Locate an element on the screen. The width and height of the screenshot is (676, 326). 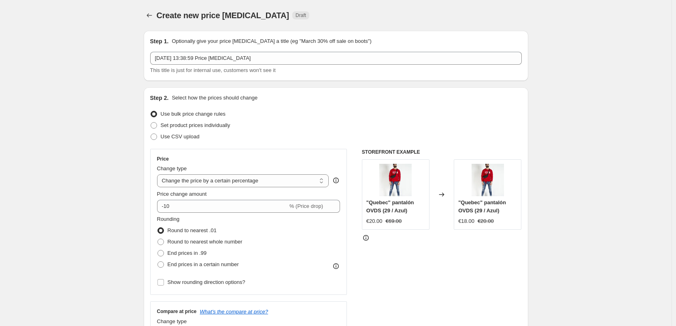
h6: STOREFRONT EXAMPLE is located at coordinates (442, 152).